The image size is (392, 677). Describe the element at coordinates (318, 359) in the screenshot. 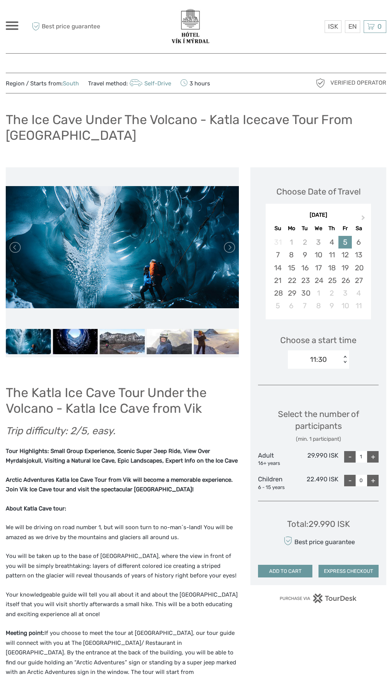

I see `div: 11:30` at that location.